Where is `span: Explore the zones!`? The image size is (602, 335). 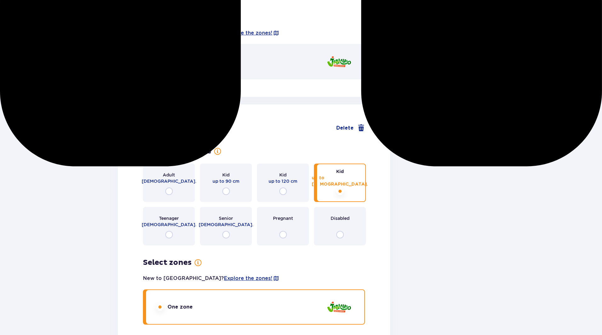
span: Explore the zones! is located at coordinates (248, 279).